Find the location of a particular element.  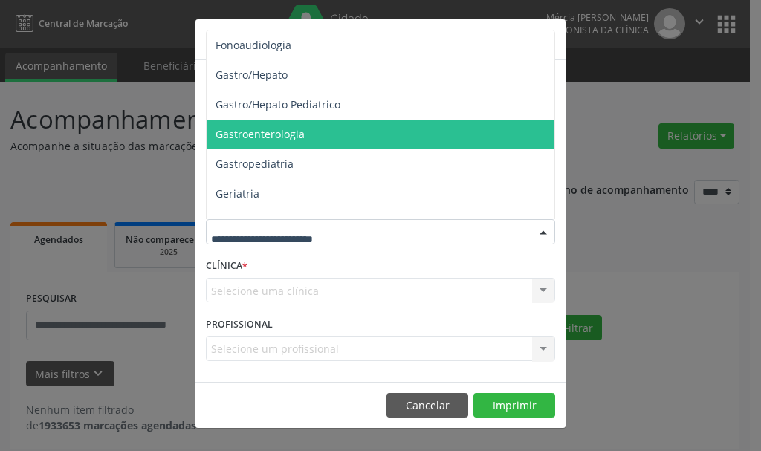

span: Gastroenterologia is located at coordinates (260, 134).